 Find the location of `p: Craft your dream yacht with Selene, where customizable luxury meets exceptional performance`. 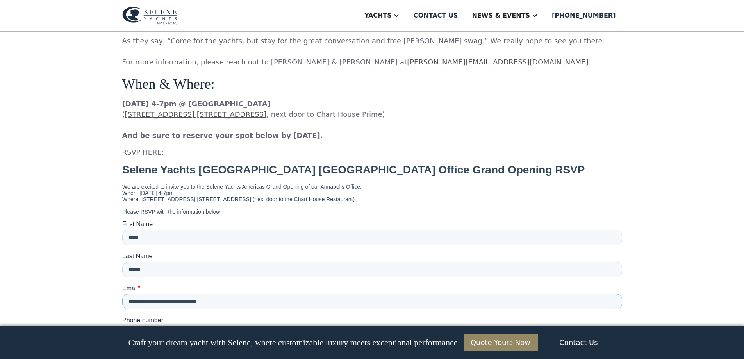

p: Craft your dream yacht with Selene, where customizable luxury meets exceptional performance is located at coordinates (292, 342).